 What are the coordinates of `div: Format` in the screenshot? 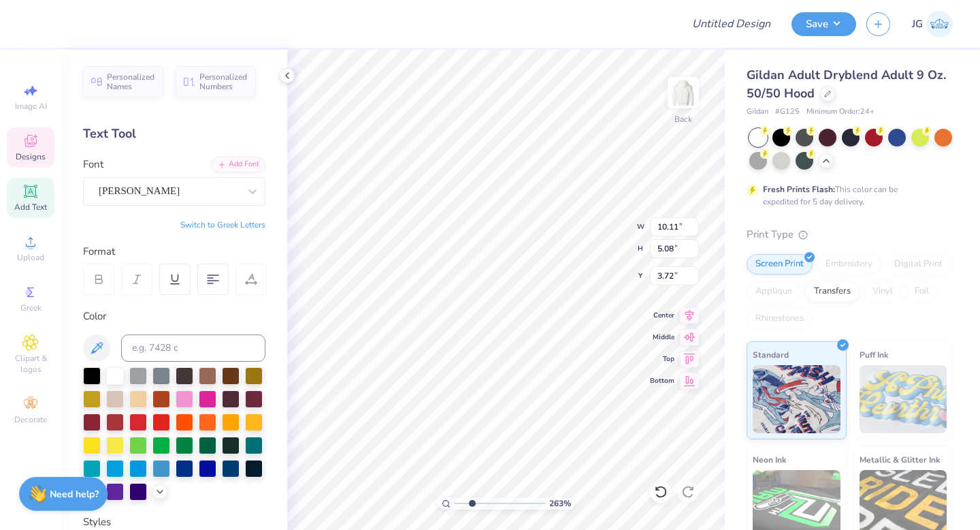 It's located at (175, 252).